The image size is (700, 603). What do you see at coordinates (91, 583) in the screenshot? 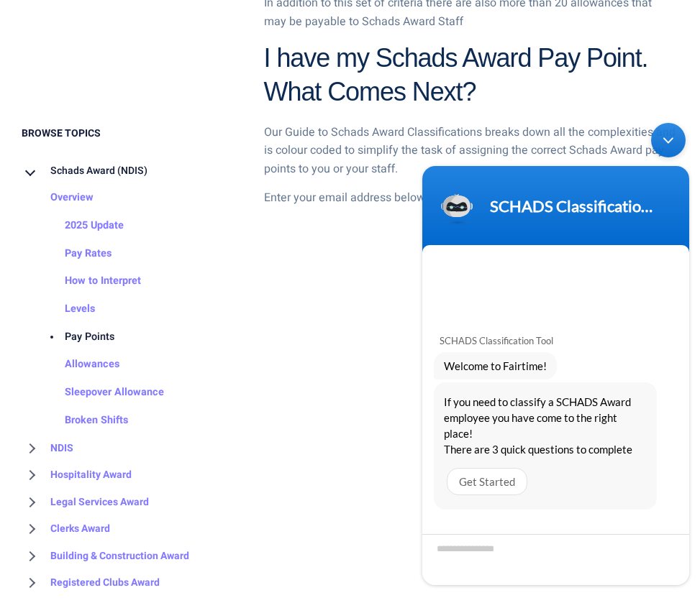
I see `a: Registered Clubs Award` at bounding box center [91, 583].